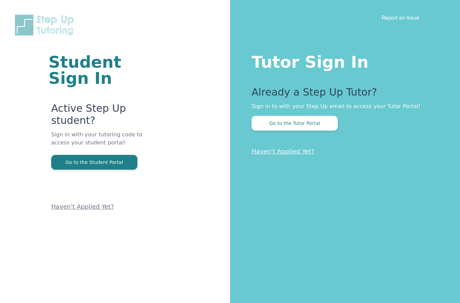 The image size is (460, 303). Describe the element at coordinates (295, 123) in the screenshot. I see `a: Go to the Tutor Portal` at that location.